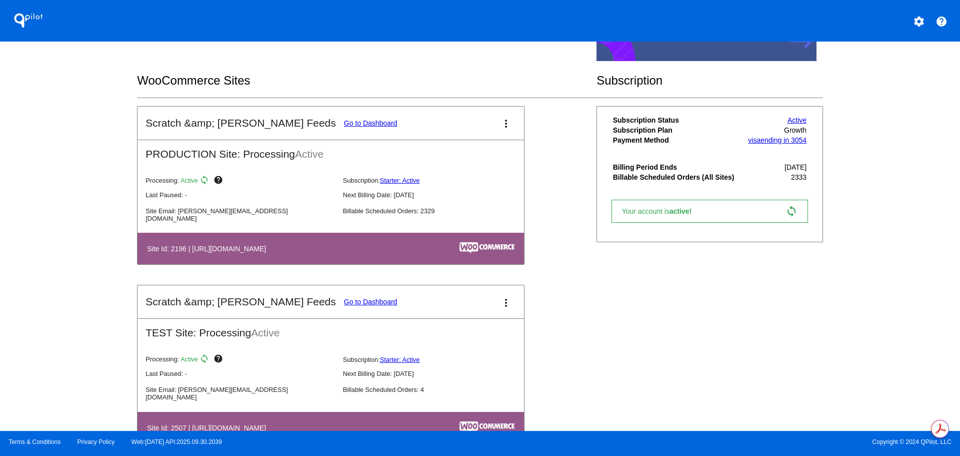 Image resolution: width=960 pixels, height=456 pixels. I want to click on h2: Subscription, so click(710, 81).